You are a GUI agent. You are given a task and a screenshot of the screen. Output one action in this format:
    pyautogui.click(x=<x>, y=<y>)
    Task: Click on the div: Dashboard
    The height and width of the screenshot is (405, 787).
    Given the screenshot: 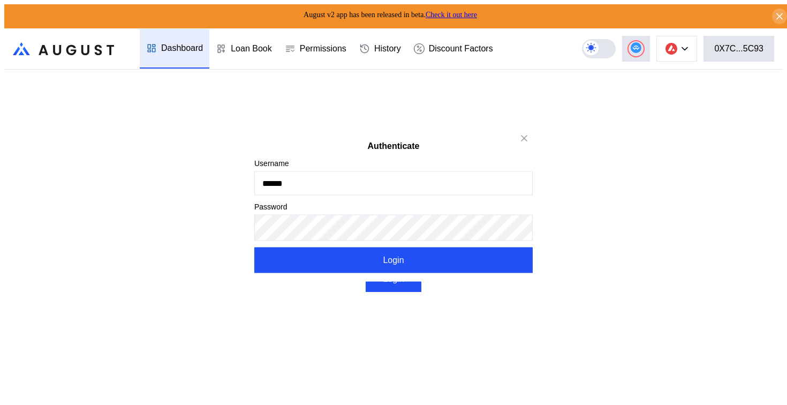 What is the action you would take?
    pyautogui.click(x=182, y=48)
    